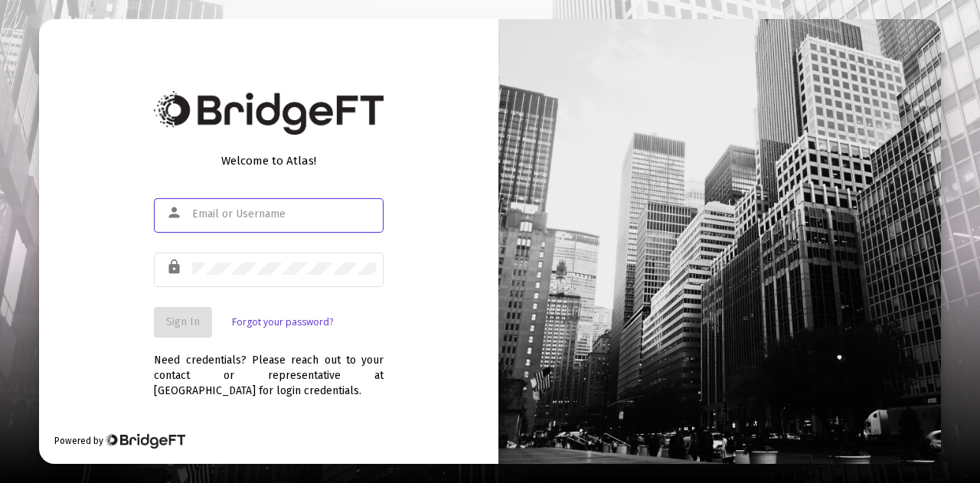  What do you see at coordinates (284, 214) in the screenshot?
I see `input: Email or Username` at bounding box center [284, 214].